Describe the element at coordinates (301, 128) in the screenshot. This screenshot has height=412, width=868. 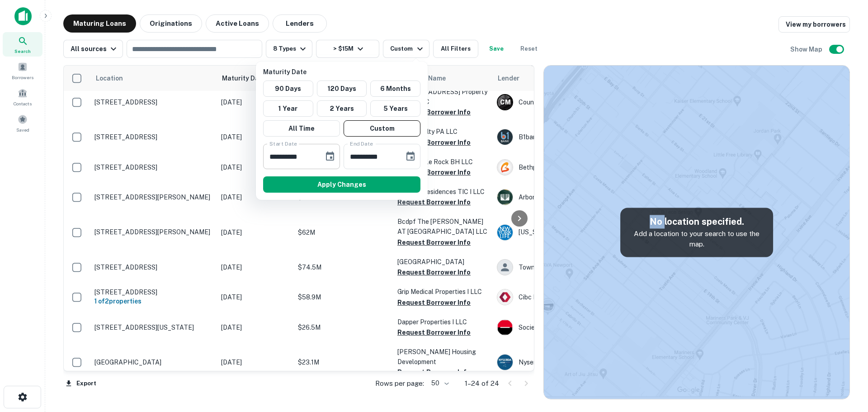
I see `button: All Time` at that location.